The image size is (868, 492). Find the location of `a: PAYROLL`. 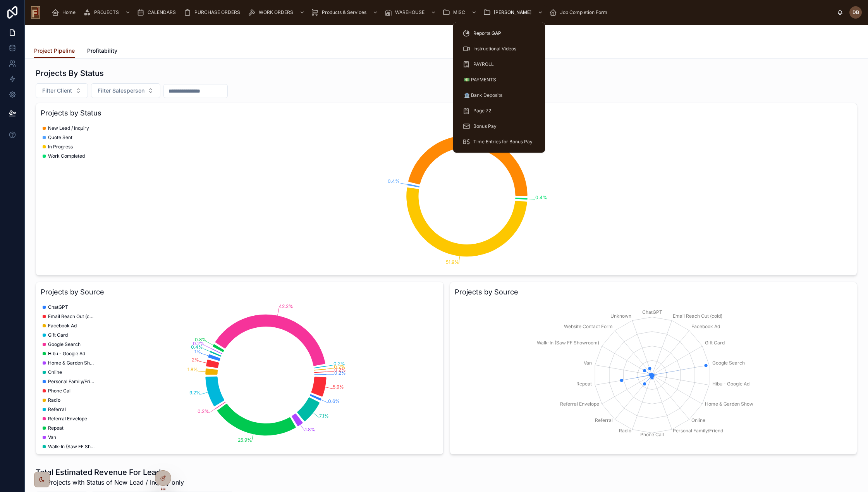

a: PAYROLL is located at coordinates (499, 64).